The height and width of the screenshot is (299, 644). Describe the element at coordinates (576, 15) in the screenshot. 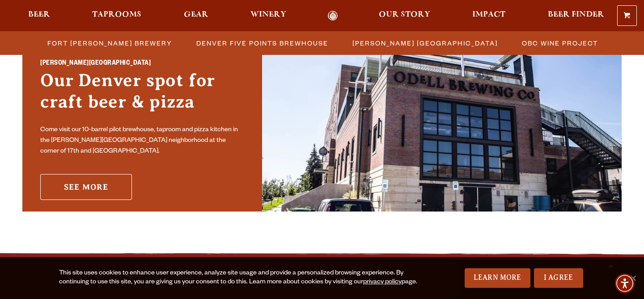

I see `span: Beer Finder` at that location.